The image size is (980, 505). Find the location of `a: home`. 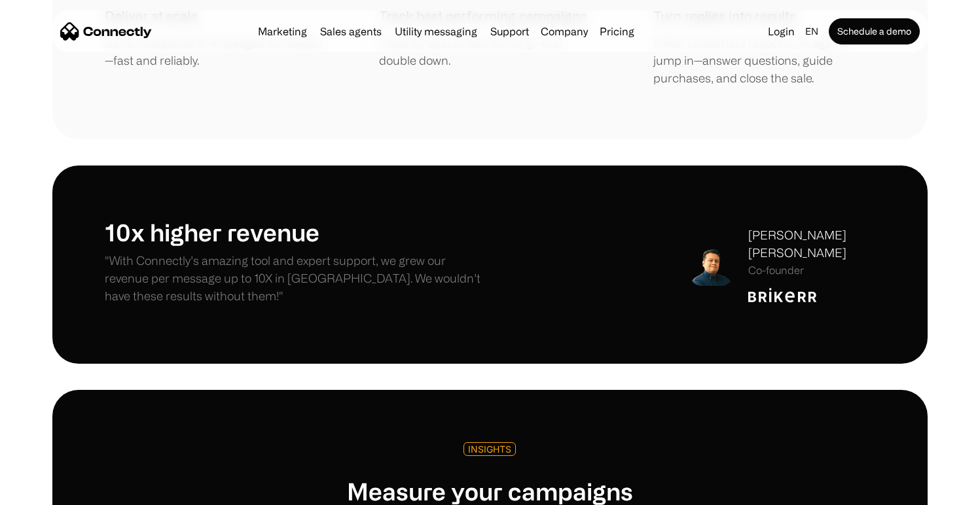

a: home is located at coordinates (106, 31).